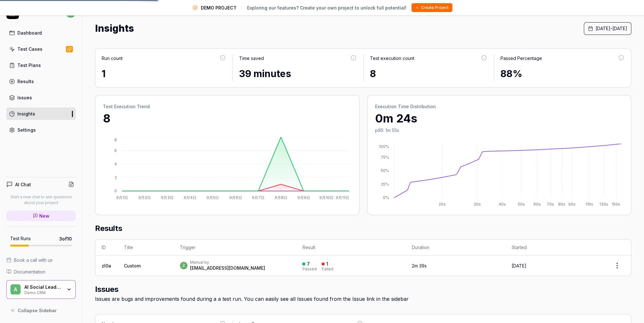 This screenshot has height=323, width=644. What do you see at coordinates (23, 184) in the screenshot?
I see `h4: AI Chat` at bounding box center [23, 184].